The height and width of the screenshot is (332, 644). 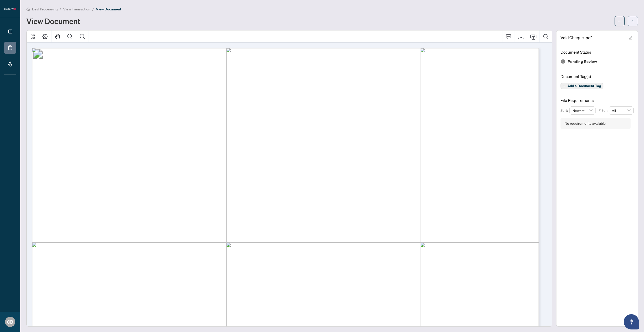 I want to click on span: Add a Document Tag, so click(x=584, y=86).